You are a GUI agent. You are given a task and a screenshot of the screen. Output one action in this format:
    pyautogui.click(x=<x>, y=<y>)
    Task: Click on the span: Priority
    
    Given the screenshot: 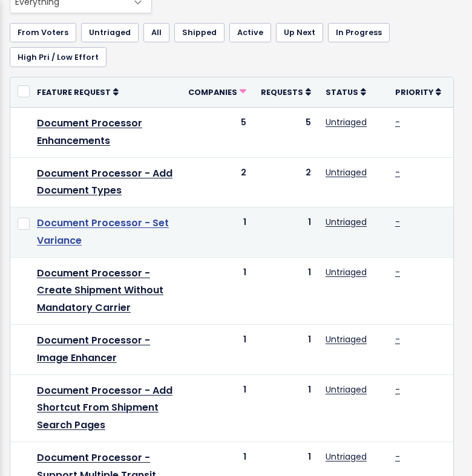 What is the action you would take?
    pyautogui.click(x=414, y=92)
    